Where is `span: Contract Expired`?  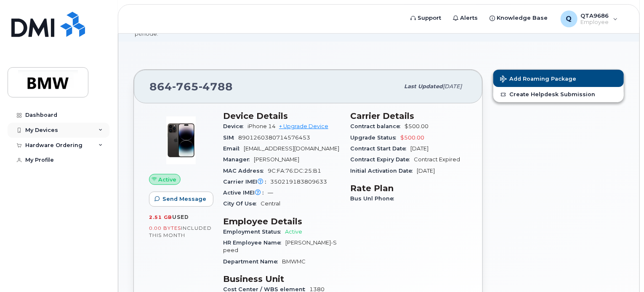 span: Contract Expired is located at coordinates (437, 159).